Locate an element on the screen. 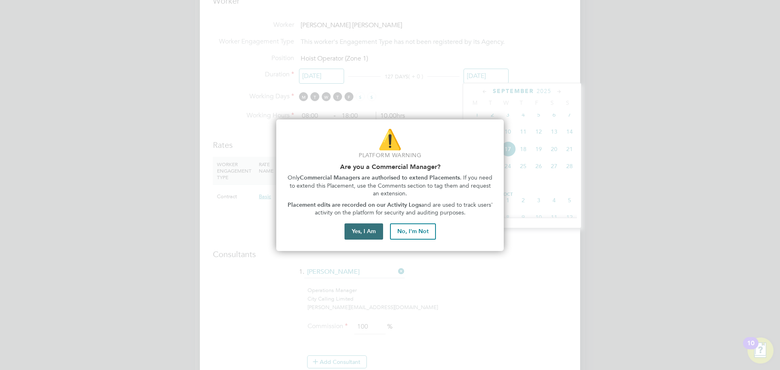 This screenshot has height=370, width=780. span: . If you need to extend this Placement, use the Comments section to tag them and request an exten... is located at coordinates (392, 186).